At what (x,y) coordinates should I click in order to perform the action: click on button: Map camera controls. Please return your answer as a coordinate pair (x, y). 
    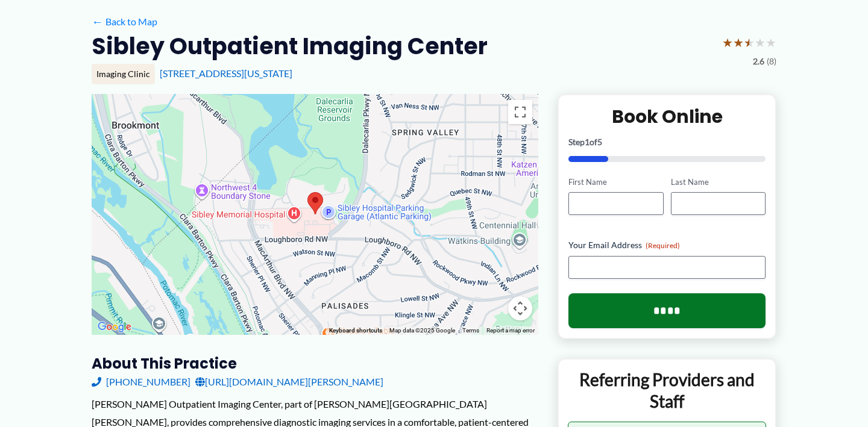
    Looking at the image, I should click on (520, 309).